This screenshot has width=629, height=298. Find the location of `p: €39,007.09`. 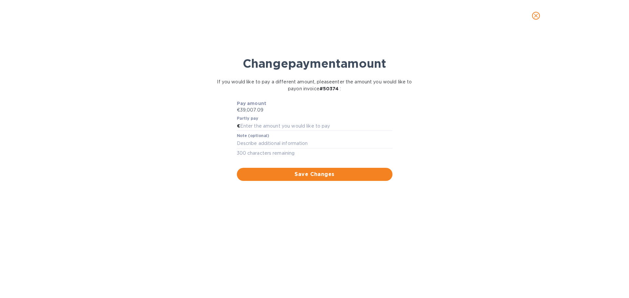

p: €39,007.09 is located at coordinates (315, 110).